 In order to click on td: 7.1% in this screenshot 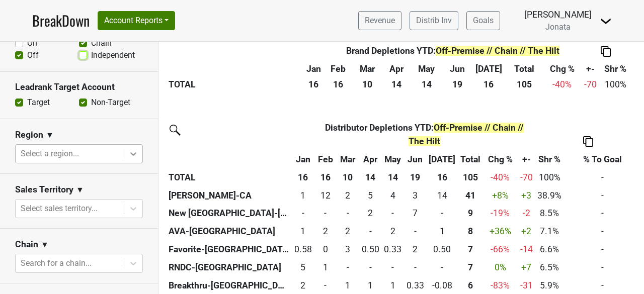, I will do `click(549, 231)`.